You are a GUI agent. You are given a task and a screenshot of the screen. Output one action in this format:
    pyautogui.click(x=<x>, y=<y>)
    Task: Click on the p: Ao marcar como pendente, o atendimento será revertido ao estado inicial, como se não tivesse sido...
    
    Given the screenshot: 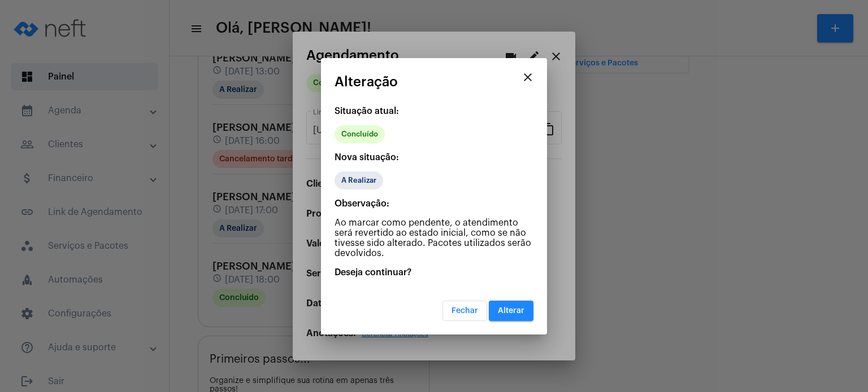 What is the action you would take?
    pyautogui.click(x=434, y=238)
    